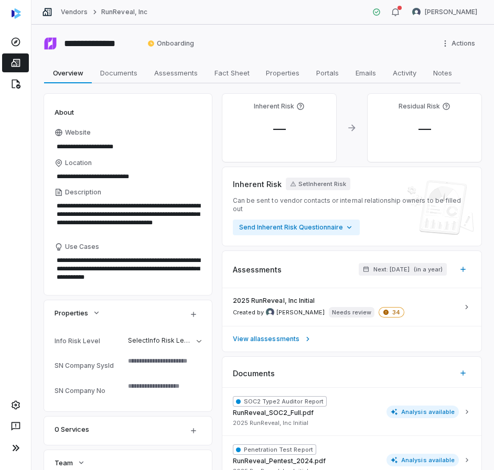  Describe the element at coordinates (89, 391) in the screenshot. I see `div: SN Company No` at that location.